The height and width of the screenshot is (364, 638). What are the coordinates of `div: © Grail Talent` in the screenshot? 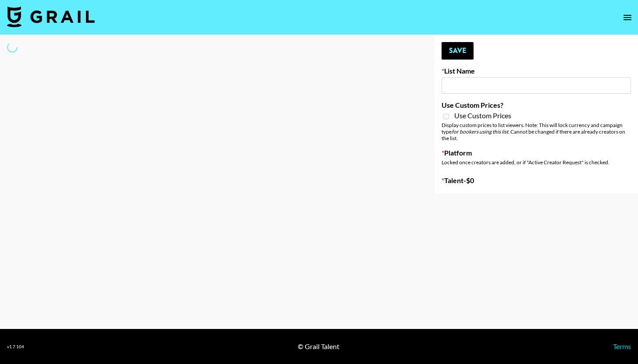 It's located at (318, 346).